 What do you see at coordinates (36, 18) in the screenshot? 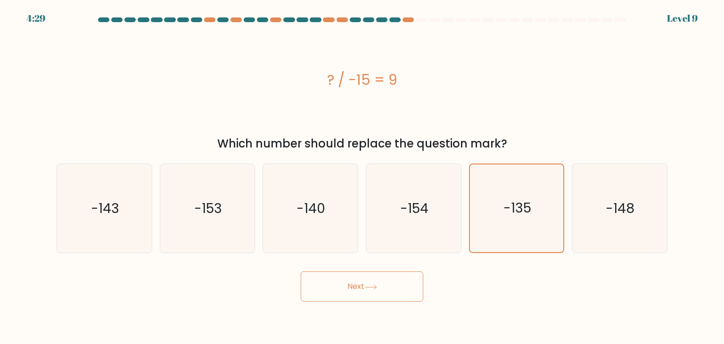
I see `div: 4:29` at bounding box center [36, 18].